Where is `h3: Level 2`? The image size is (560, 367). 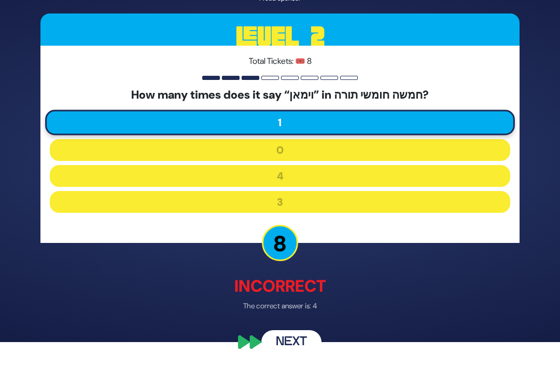 h3: Level 2 is located at coordinates (280, 37).